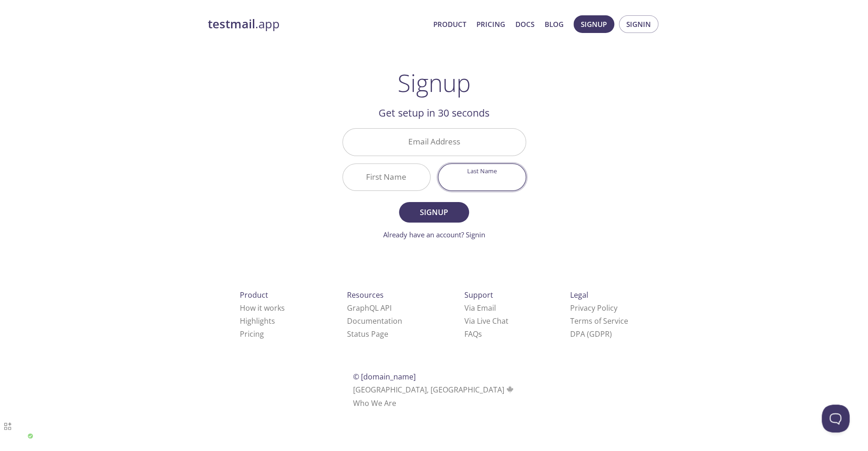 Image resolution: width=868 pixels, height=451 pixels. I want to click on a: Status Page, so click(368, 334).